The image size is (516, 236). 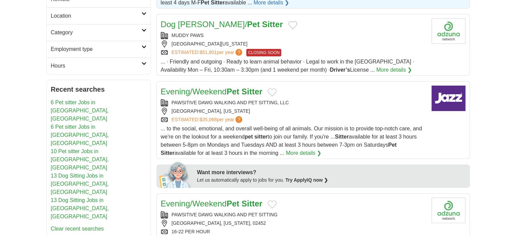 I want to click on a: Try ApplyIQ now ❯, so click(x=307, y=180).